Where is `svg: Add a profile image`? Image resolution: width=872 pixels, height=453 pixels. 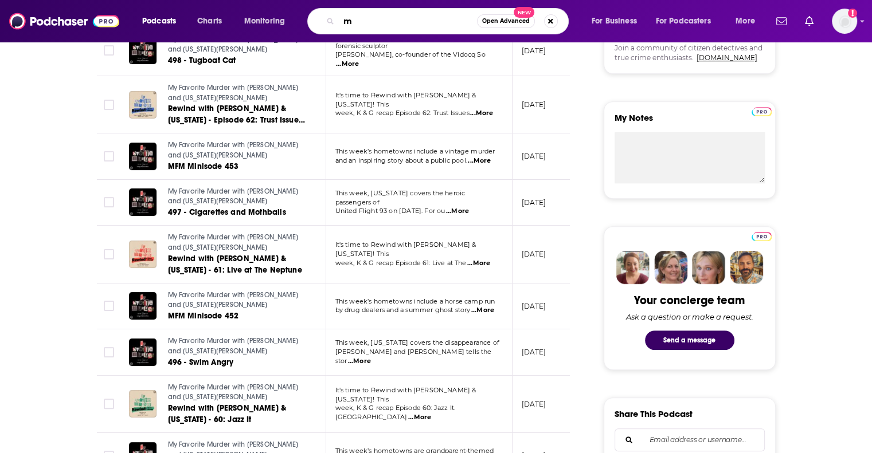
svg: Add a profile image is located at coordinates (852, 13).